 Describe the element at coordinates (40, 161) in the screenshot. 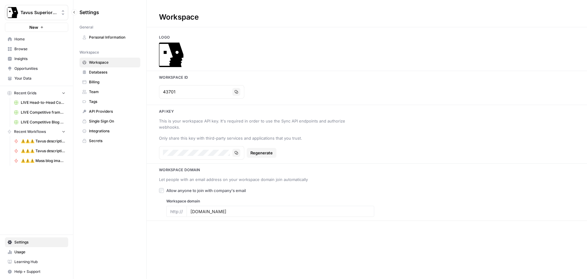

I see `a: ⚠️⚠️⚠️ Mass blog image updater` at that location.